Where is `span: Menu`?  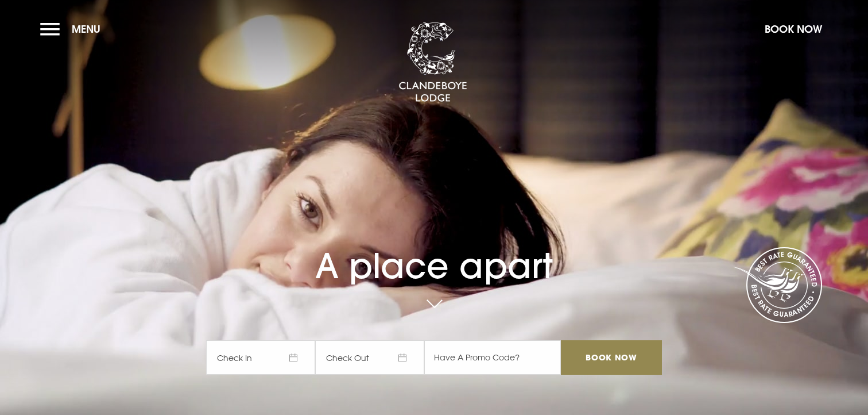
span: Menu is located at coordinates (86, 29).